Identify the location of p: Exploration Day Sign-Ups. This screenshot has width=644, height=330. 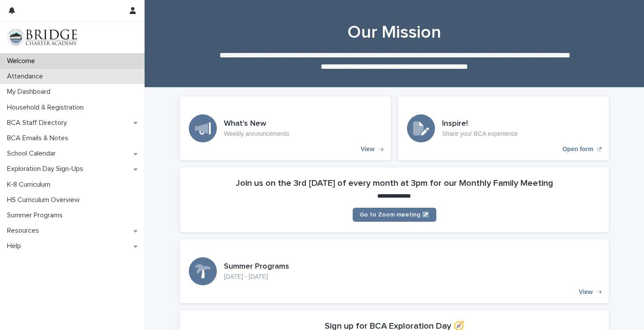
(47, 169).